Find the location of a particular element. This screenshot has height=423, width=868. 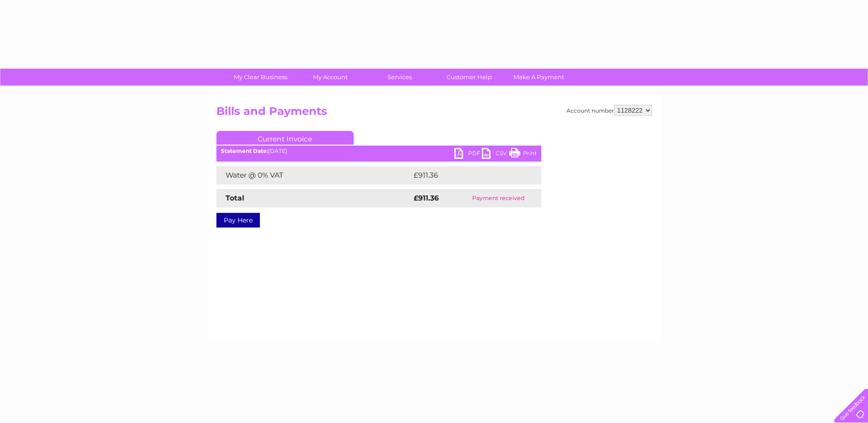

a: Current Invoice is located at coordinates (285, 137).